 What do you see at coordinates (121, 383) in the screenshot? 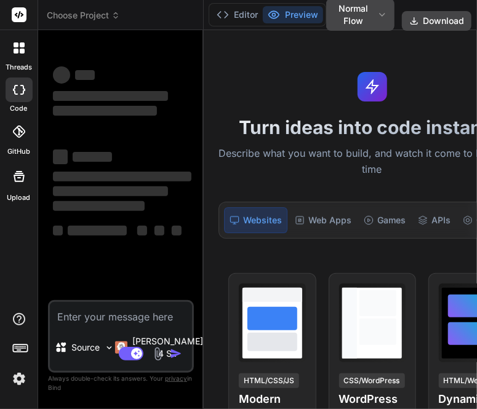
I see `p: Always double-check its answers. Your in Bind` at bounding box center [121, 383].